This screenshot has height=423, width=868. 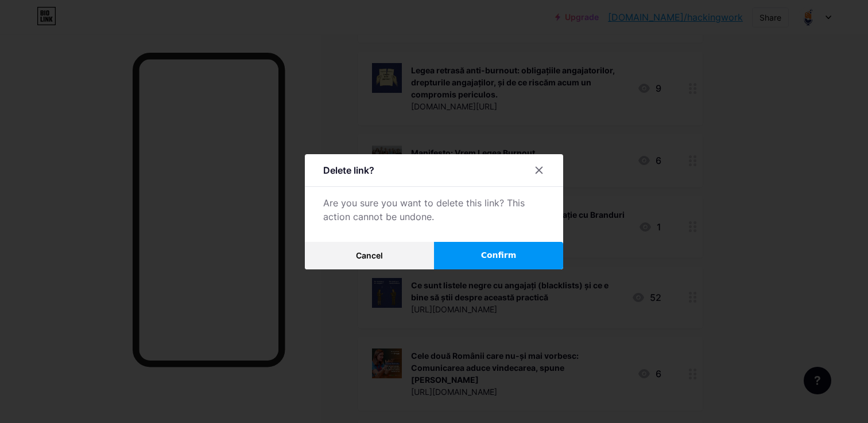 I want to click on div: Are you sure you want to delete this link? This action cannot be undone., so click(x=434, y=210).